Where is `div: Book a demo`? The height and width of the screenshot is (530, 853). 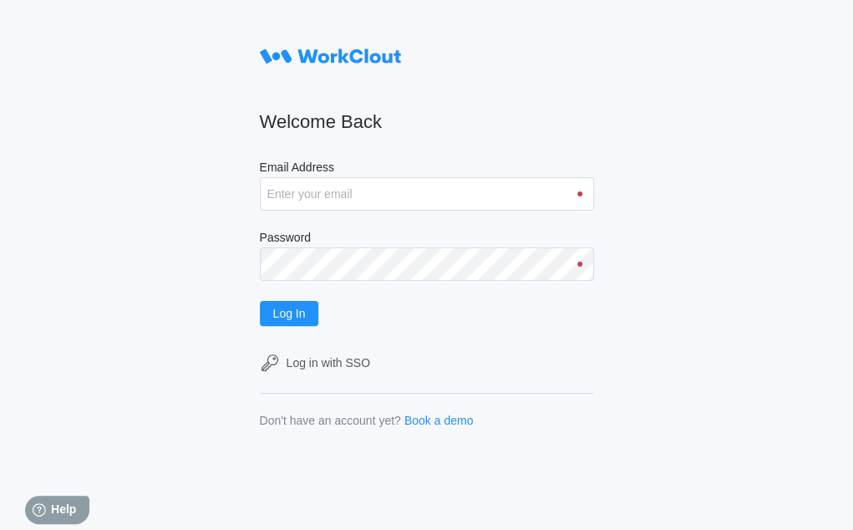
div: Book a demo is located at coordinates (439, 420).